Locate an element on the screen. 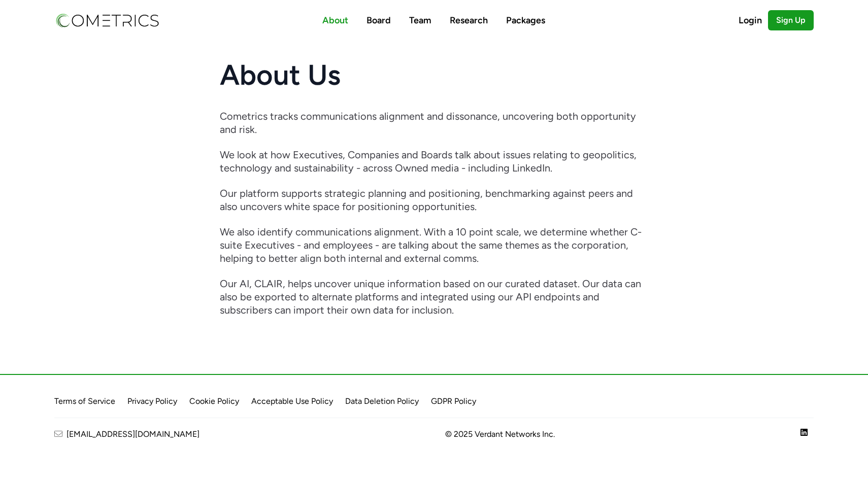 This screenshot has height=481, width=868. a: Board is located at coordinates (379, 21).